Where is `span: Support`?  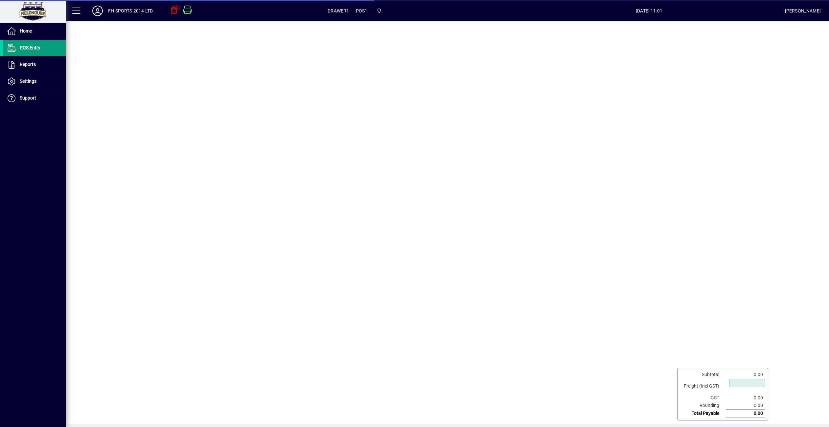 span: Support is located at coordinates (28, 98).